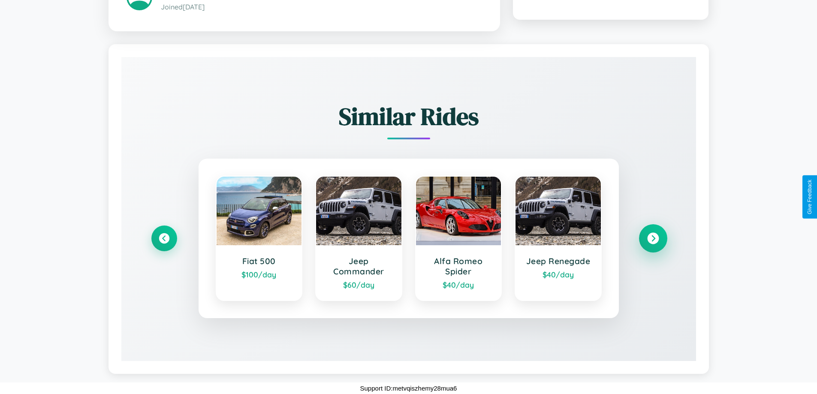 This screenshot has height=394, width=817. Describe the element at coordinates (409, 388) in the screenshot. I see `p: Support ID: metvqiszhemy28mua6` at that location.